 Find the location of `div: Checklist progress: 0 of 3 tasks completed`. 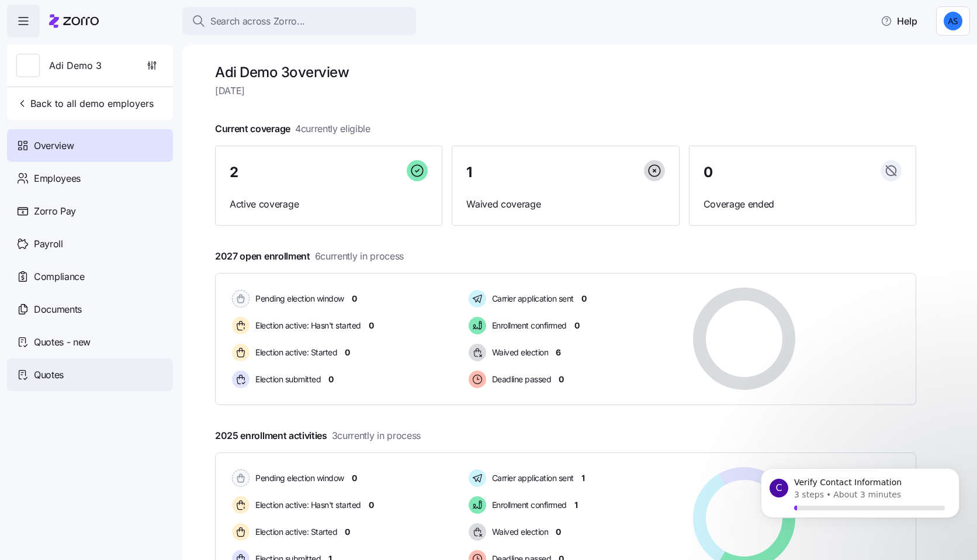

div: Checklist progress: 0 of 3 tasks completed is located at coordinates (127, 44).